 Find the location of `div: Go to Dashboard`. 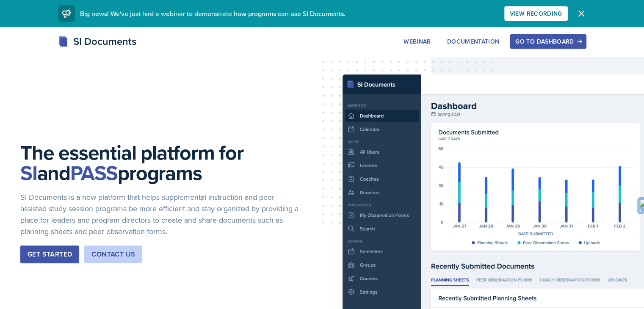

div: Go to Dashboard is located at coordinates (548, 41).